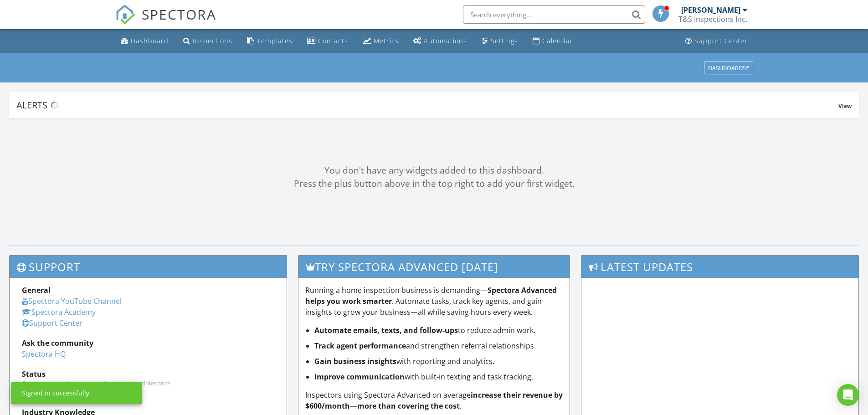 The width and height of the screenshot is (868, 415). I want to click on img: The Best Home Inspection Software - Spectora, so click(125, 15).